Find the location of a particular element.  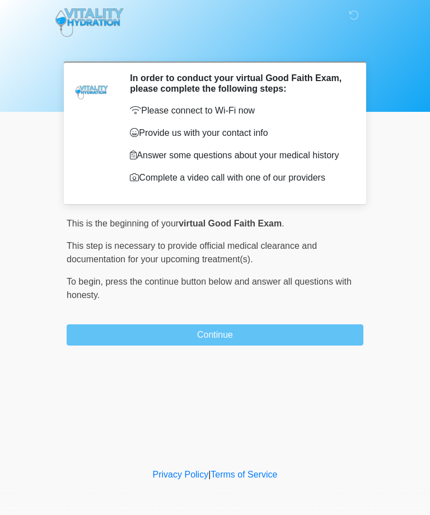

p: Provide us with your contact info is located at coordinates (238, 133).